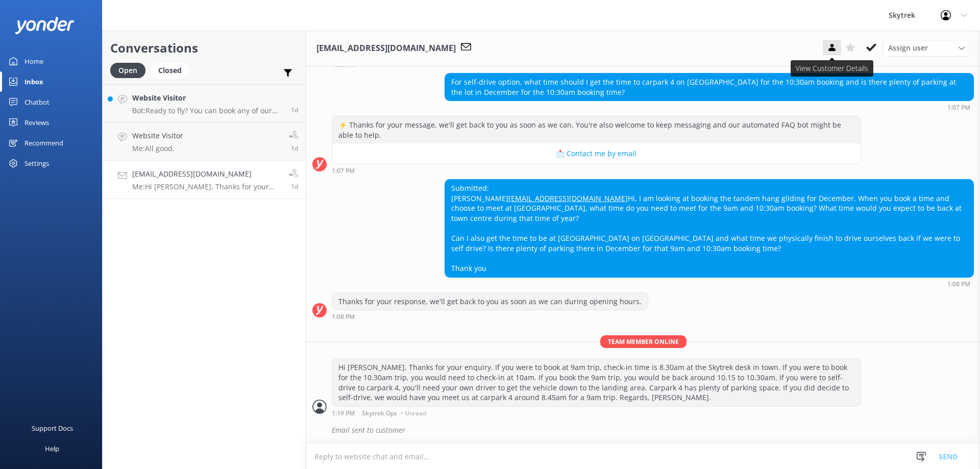 The width and height of the screenshot is (980, 469). What do you see at coordinates (130, 70) in the screenshot?
I see `a: Open` at bounding box center [130, 70].